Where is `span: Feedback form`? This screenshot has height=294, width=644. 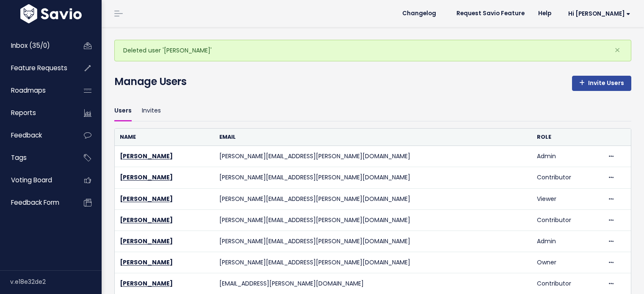 span: Feedback form is located at coordinates (35, 202).